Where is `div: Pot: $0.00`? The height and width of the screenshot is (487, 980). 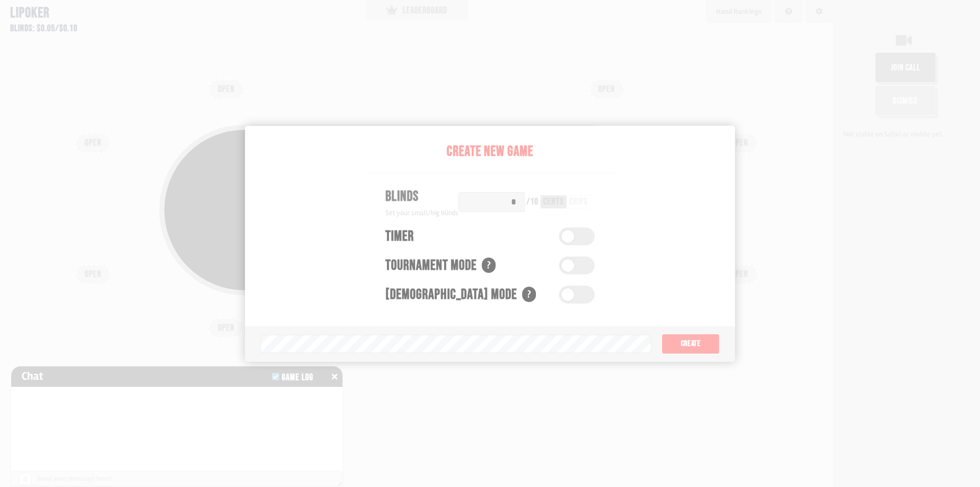 div: Pot: $0.00 is located at coordinates (416, 183).